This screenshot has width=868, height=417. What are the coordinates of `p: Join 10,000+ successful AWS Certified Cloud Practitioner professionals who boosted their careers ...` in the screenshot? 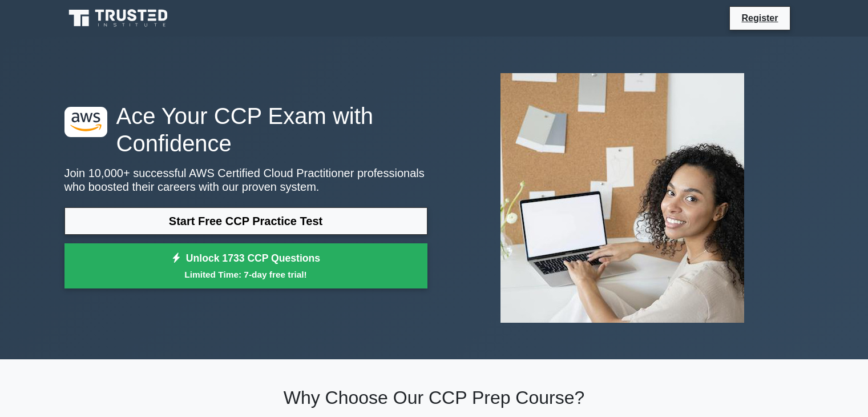 It's located at (246, 180).